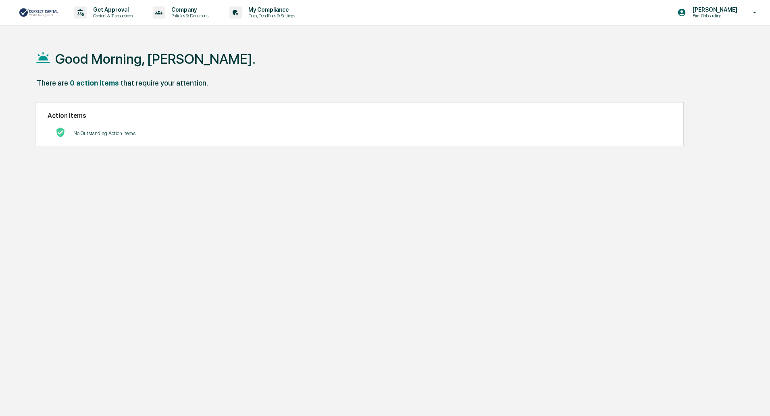 The width and height of the screenshot is (770, 416). Describe the element at coordinates (359, 115) in the screenshot. I see `h2: Action Items` at that location.